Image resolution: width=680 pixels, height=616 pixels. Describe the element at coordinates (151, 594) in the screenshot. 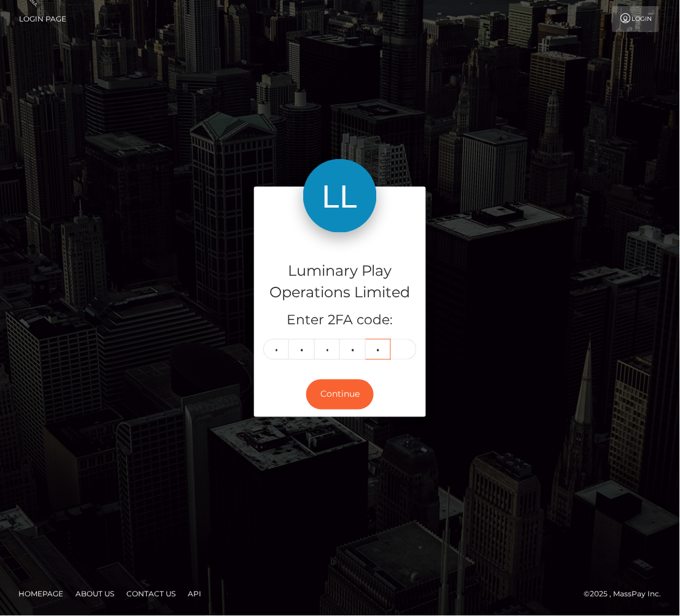

I see `a: Contact Us` at that location.